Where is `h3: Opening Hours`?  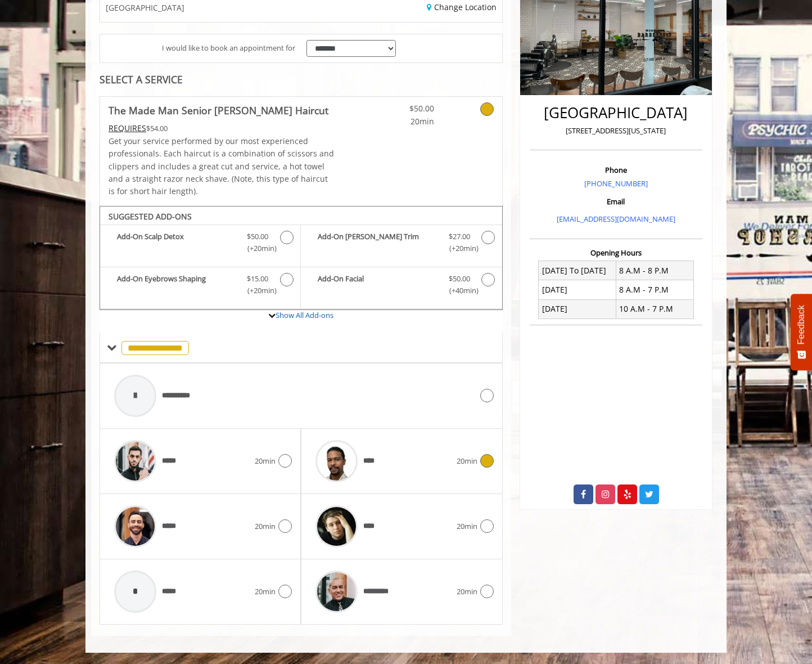 h3: Opening Hours is located at coordinates (616, 253).